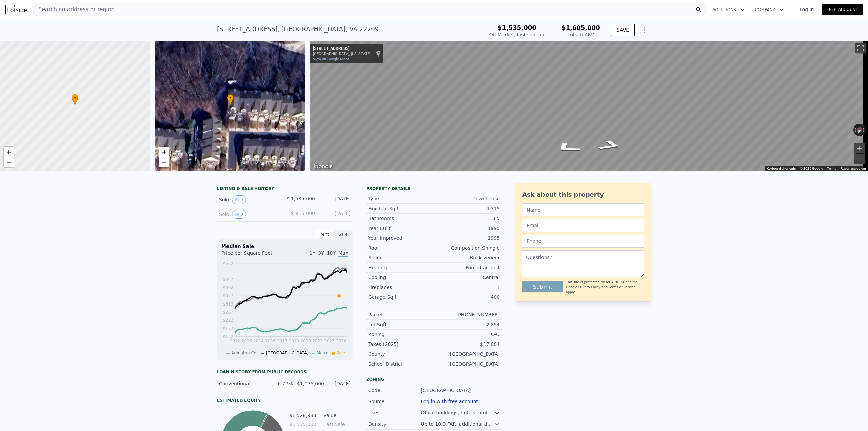  Describe the element at coordinates (467, 218) in the screenshot. I see `div: 3.5` at that location.